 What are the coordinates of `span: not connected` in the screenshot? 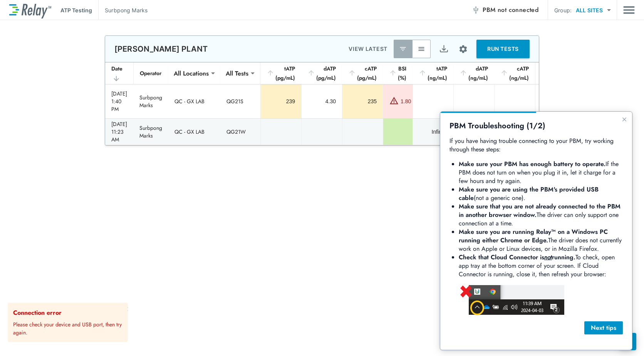 It's located at (518, 10).